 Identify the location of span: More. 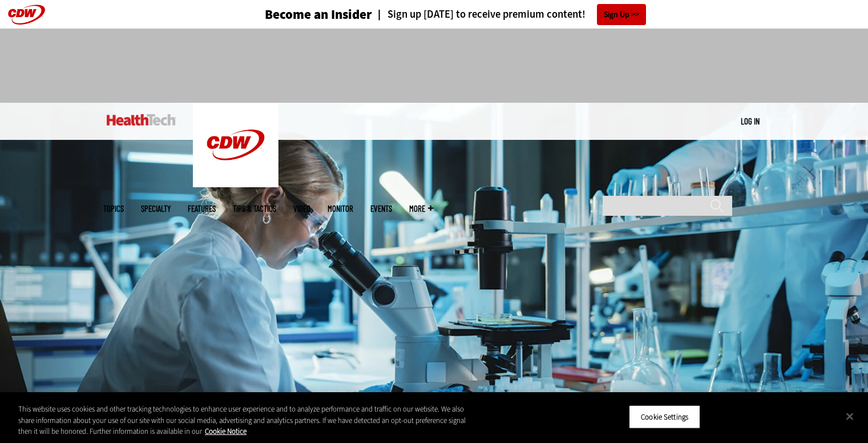
(421, 208).